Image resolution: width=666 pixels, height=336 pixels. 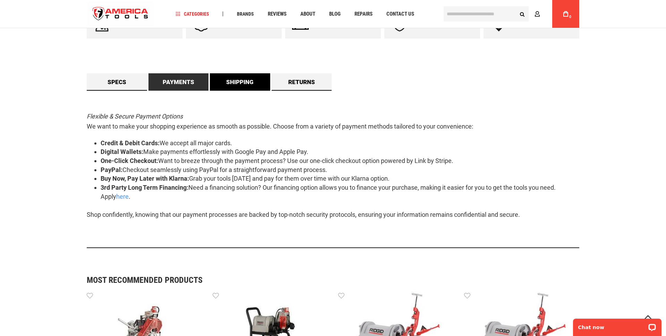 What do you see at coordinates (277, 14) in the screenshot?
I see `span: Reviews` at bounding box center [277, 14].